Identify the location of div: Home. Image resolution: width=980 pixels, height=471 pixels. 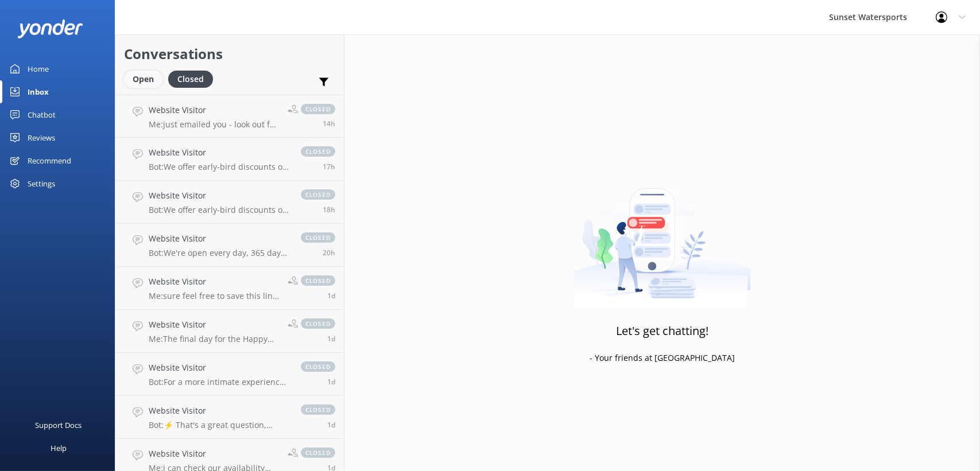
(38, 69).